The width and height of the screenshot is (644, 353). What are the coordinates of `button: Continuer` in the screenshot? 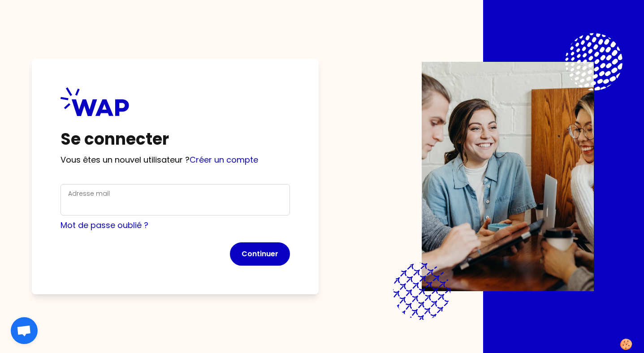 It's located at (260, 254).